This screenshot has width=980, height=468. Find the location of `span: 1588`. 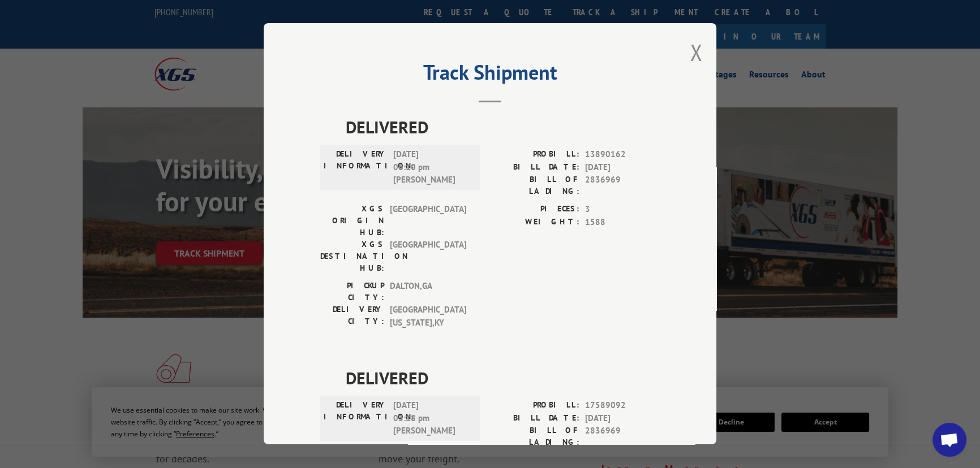

span: 1588 is located at coordinates (623, 222).